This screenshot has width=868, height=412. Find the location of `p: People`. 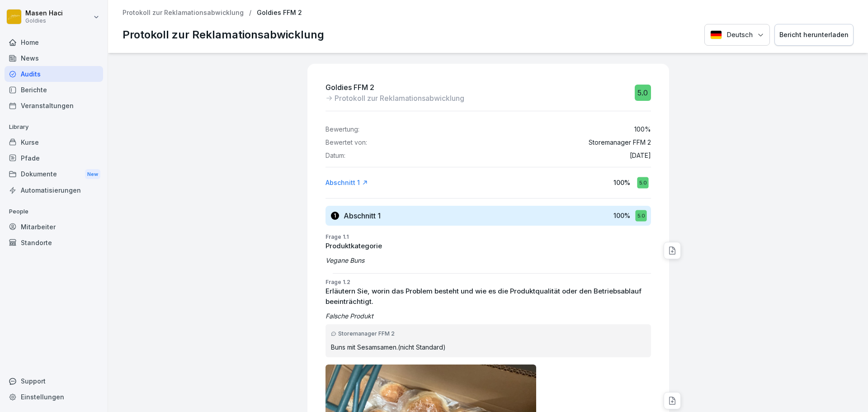

p: People is located at coordinates (54, 212).